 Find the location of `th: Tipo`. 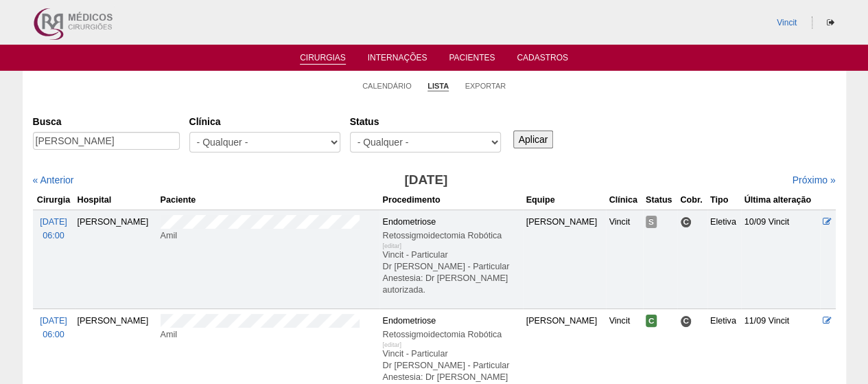

th: Tipo is located at coordinates (725, 200).